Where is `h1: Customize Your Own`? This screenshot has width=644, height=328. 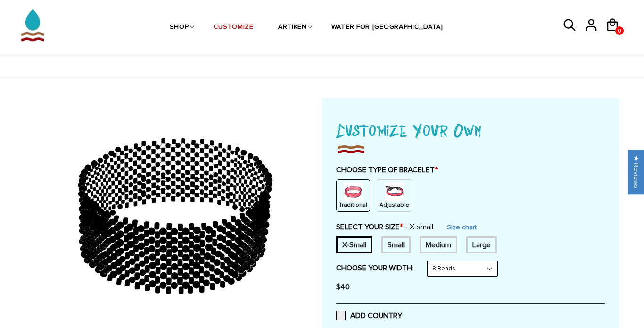 h1: Customize Your Own is located at coordinates (471, 130).